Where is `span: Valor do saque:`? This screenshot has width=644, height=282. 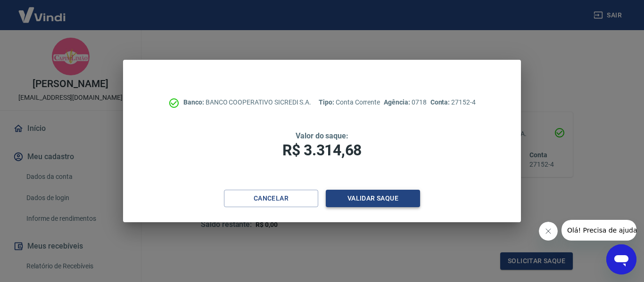 span: Valor do saque: is located at coordinates (322, 136).